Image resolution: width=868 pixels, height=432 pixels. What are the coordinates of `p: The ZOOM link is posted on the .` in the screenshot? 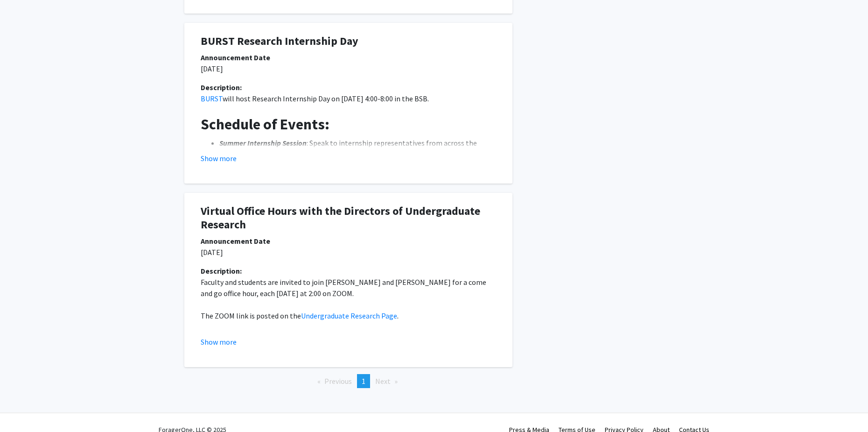 It's located at (348, 316).